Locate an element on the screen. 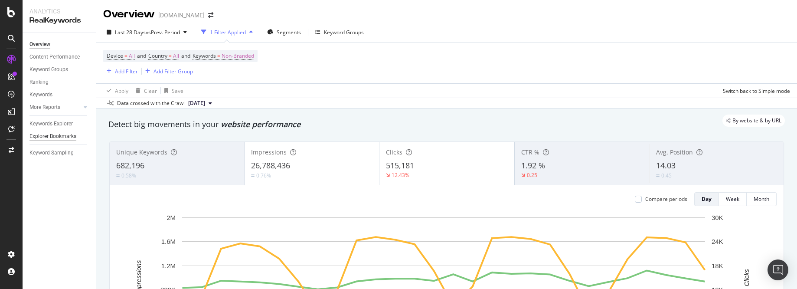  button: Keyword Groups is located at coordinates (339, 32).